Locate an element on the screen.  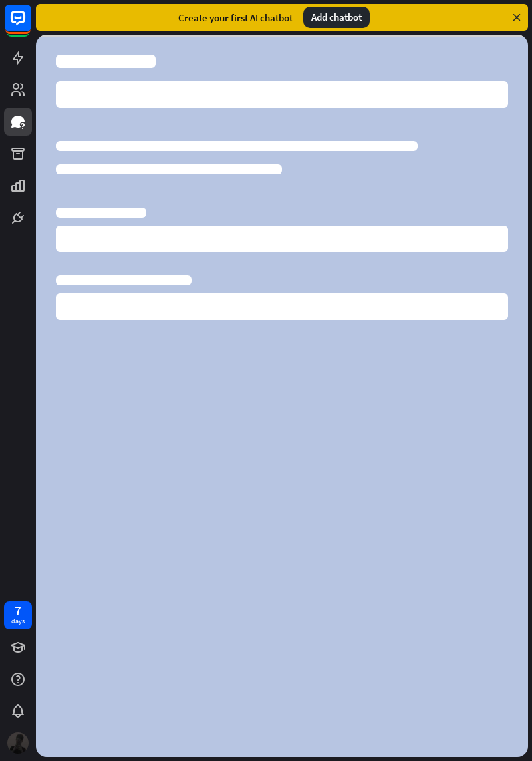
div: days is located at coordinates (18, 621).